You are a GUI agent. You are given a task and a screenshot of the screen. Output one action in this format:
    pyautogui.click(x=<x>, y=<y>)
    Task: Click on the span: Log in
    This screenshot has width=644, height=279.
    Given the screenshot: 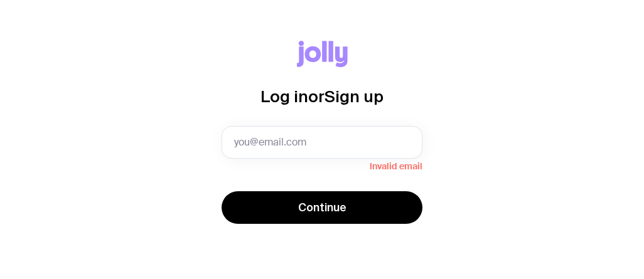 What is the action you would take?
    pyautogui.click(x=284, y=96)
    